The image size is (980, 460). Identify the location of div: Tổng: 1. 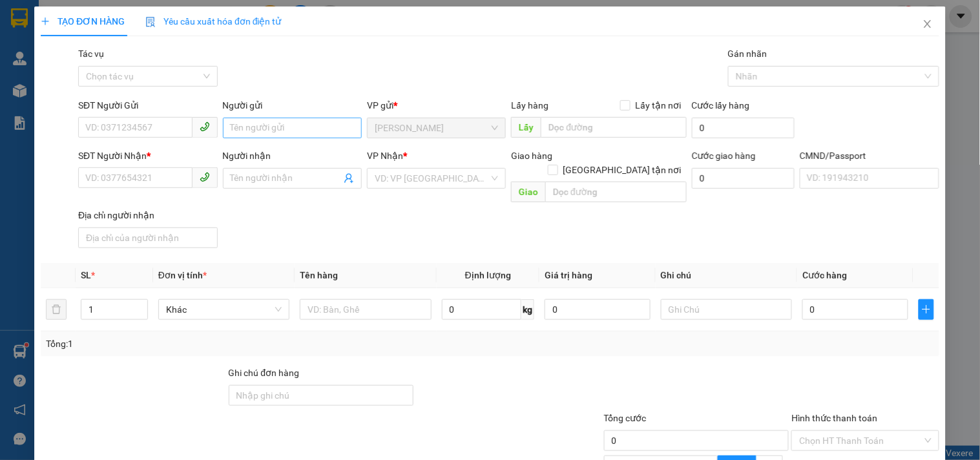
(213, 343).